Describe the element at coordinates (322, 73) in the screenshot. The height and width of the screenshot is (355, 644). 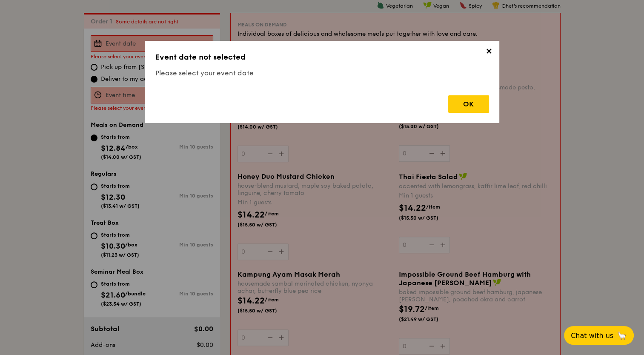
I see `h4: Please select your event date` at that location.